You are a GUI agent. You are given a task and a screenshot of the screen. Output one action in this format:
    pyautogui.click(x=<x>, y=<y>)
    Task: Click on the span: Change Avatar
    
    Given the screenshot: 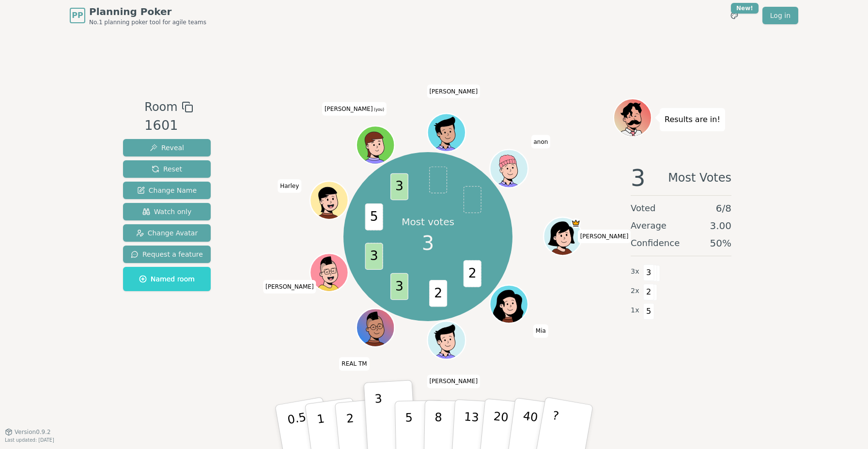 What is the action you would take?
    pyautogui.click(x=167, y=233)
    